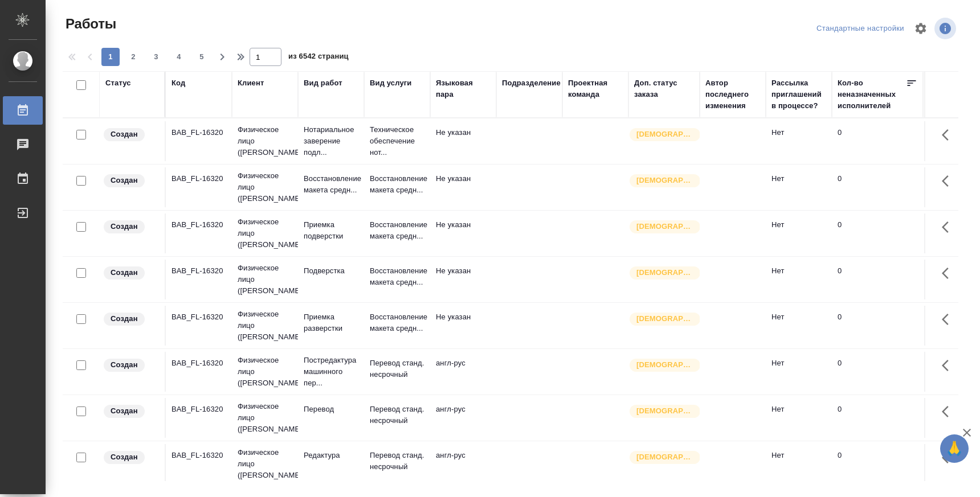 The width and height of the screenshot is (980, 497). I want to click on span: Работы, so click(89, 24).